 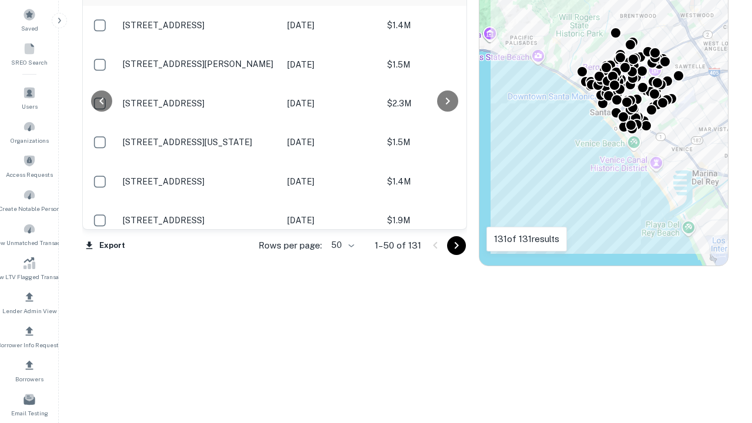 What do you see at coordinates (341, 245) in the screenshot?
I see `div: 50` at bounding box center [341, 245].